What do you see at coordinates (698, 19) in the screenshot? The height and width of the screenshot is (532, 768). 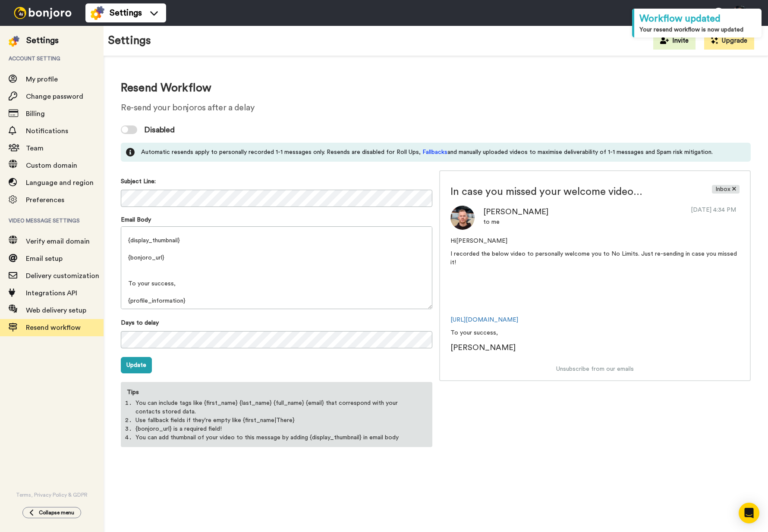 I see `div: Workflow updated` at bounding box center [698, 19].